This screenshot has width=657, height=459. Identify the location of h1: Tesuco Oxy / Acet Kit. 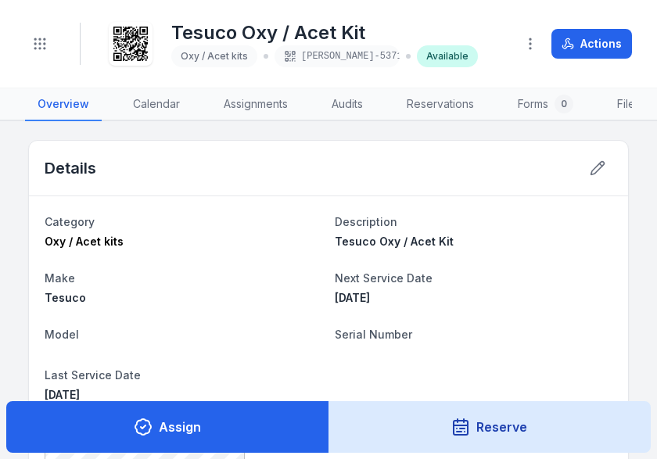
(324, 33).